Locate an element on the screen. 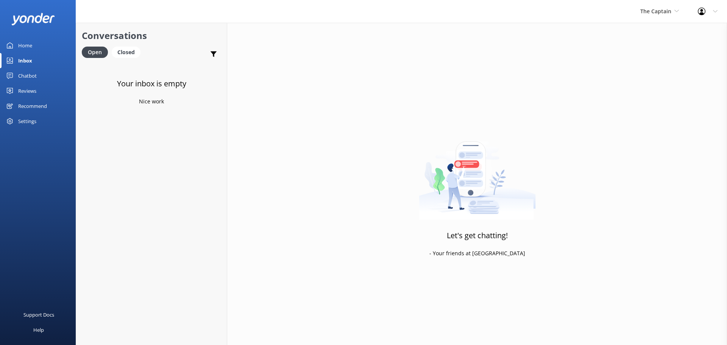  div: Recommend is located at coordinates (33, 106).